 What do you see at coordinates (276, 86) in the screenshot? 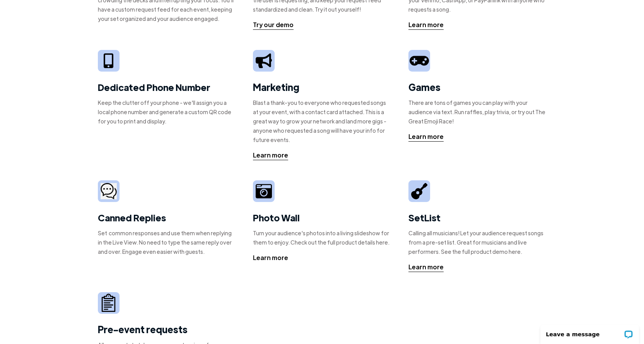
I see `strong: Marketing` at bounding box center [276, 86].